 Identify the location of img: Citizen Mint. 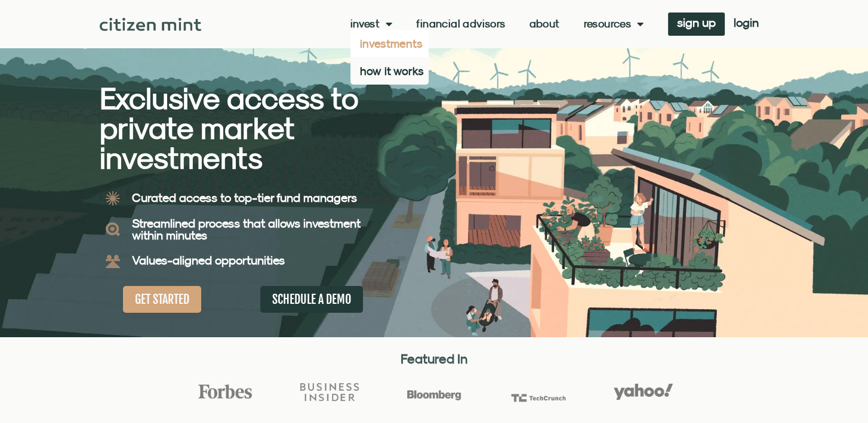
(151, 25).